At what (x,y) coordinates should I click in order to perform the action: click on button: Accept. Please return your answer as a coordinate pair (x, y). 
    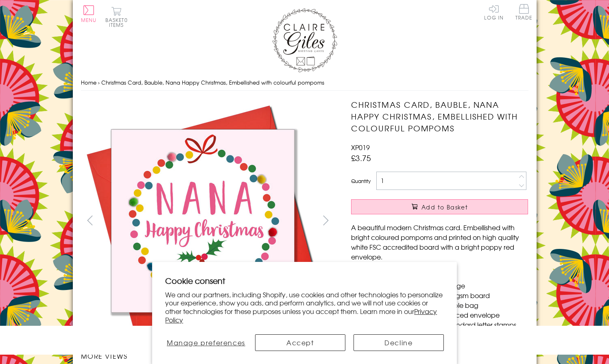
    Looking at the image, I should click on (300, 342).